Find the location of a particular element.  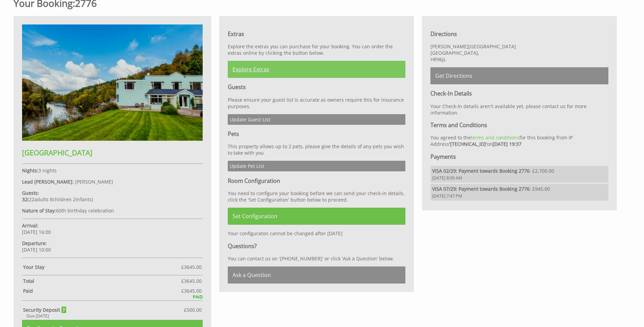

li: : £945.00 is located at coordinates (520, 192).